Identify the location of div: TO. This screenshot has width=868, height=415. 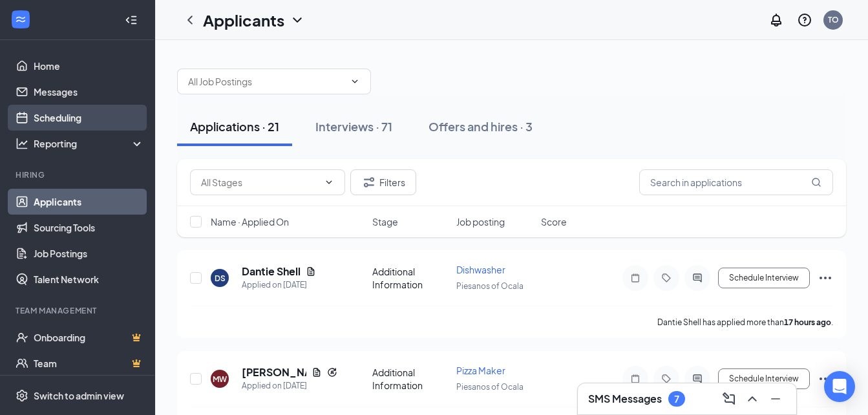
(833, 19).